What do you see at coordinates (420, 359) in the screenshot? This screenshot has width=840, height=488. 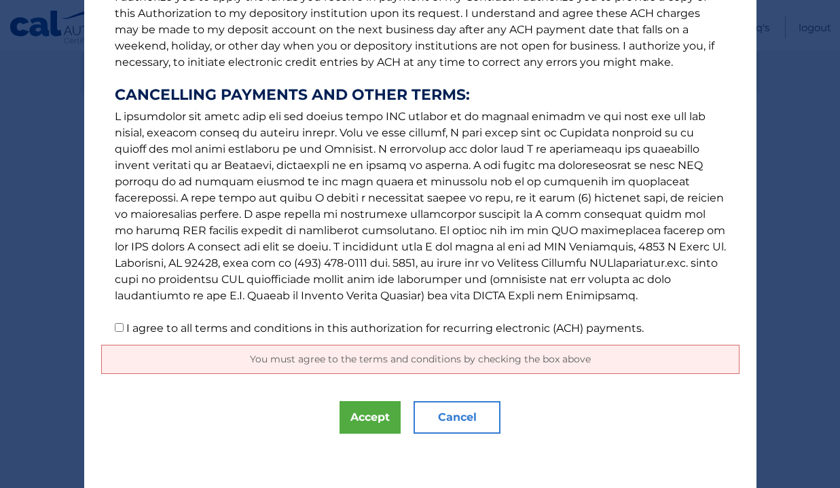 I see `span: You must agree to the terms and conditions by checking the box above` at bounding box center [420, 359].